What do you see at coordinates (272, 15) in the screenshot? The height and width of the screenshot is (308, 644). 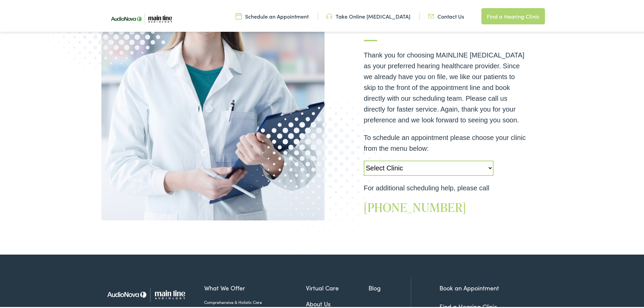 I see `a: Schedule an Appointment` at bounding box center [272, 15].